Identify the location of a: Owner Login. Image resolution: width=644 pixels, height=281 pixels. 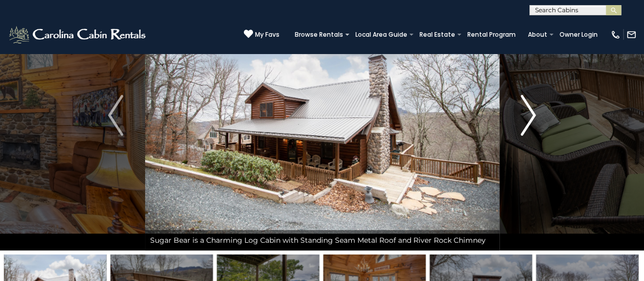
(579, 35).